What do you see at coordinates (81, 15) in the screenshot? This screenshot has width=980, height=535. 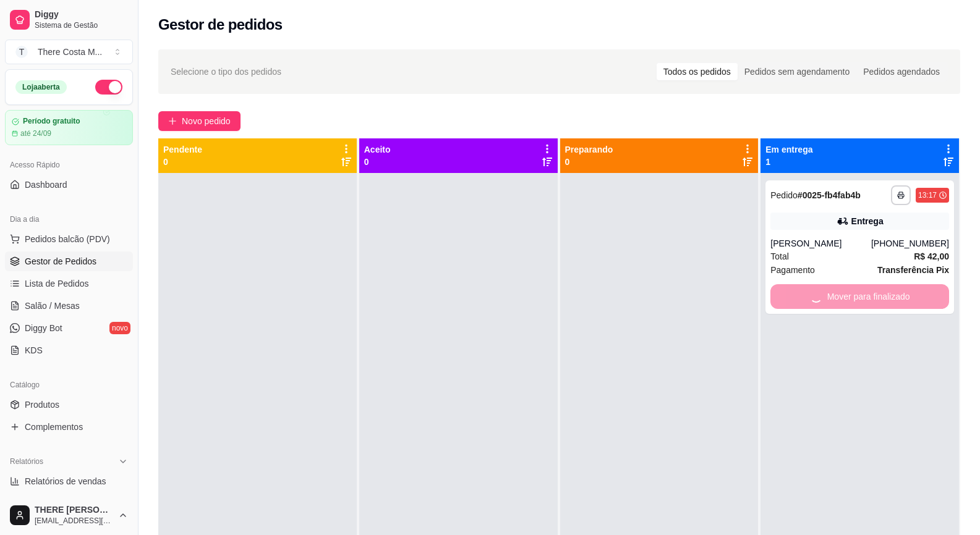 I see `span: Diggy` at bounding box center [81, 15].